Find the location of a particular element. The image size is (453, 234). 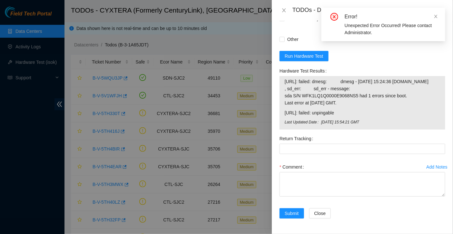

div: Add Notes is located at coordinates (437, 167).